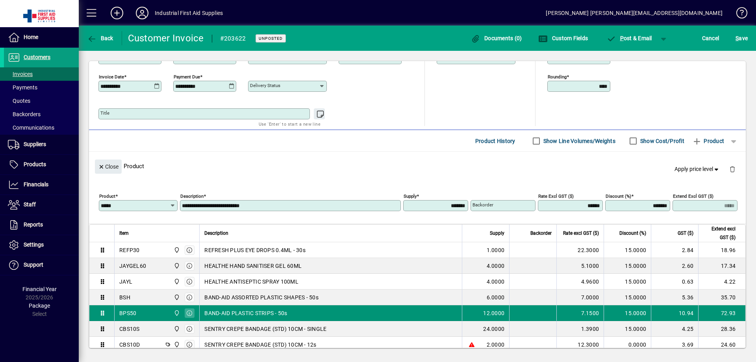 This screenshot has height=362, width=756. What do you see at coordinates (722, 313) in the screenshot?
I see `td: 72.93` at bounding box center [722, 313].